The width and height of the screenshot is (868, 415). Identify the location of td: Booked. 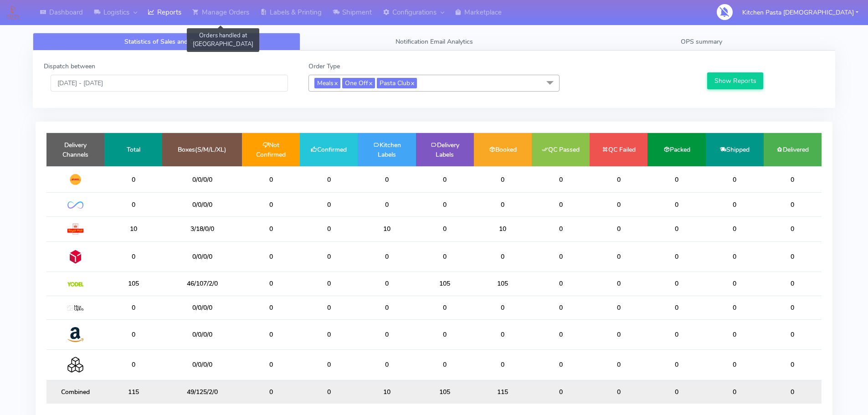
(503, 149).